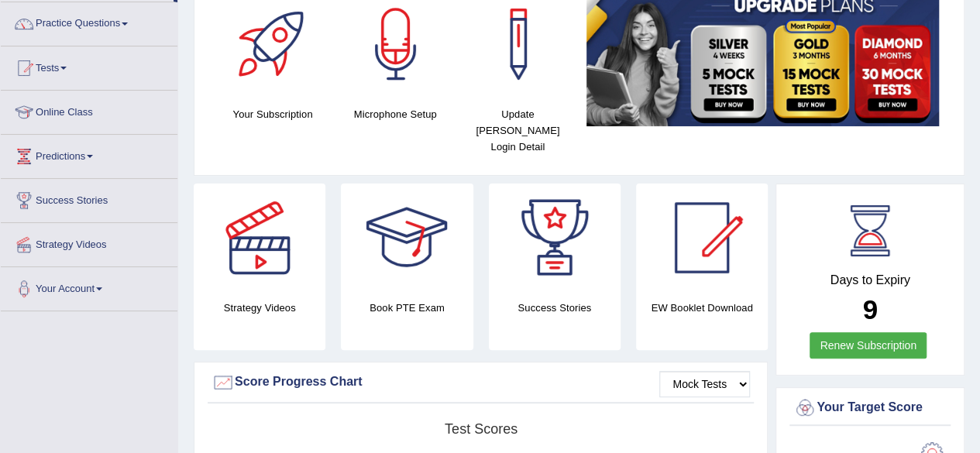 The width and height of the screenshot is (980, 453). What do you see at coordinates (702, 308) in the screenshot?
I see `h4: EW Booklet Download` at bounding box center [702, 308].